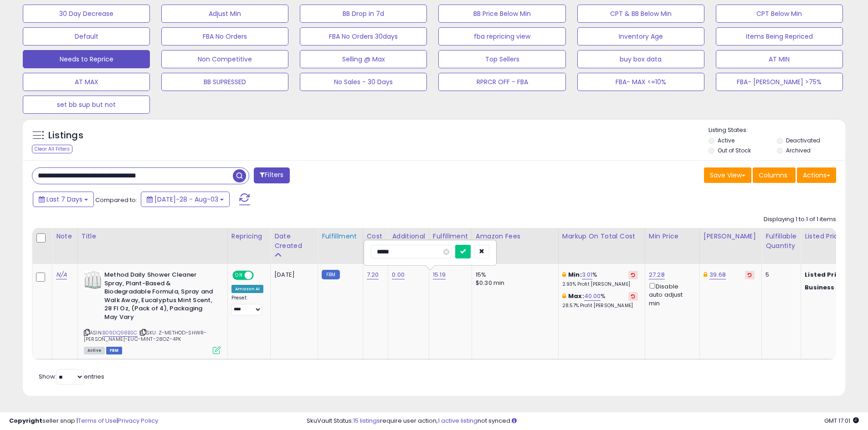 Image resolution: width=868 pixels, height=430 pixels. What do you see at coordinates (138, 421) in the screenshot?
I see `a: Privacy Policy` at bounding box center [138, 421].